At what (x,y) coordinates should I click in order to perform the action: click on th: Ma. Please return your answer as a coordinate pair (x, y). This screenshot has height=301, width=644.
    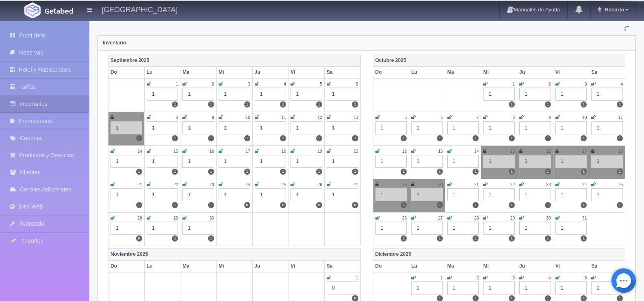
    Looking at the image, I should click on (463, 72).